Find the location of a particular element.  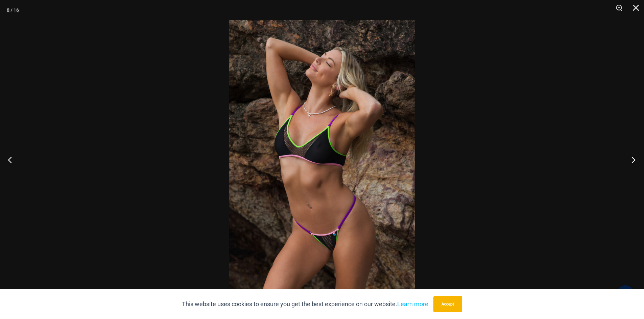

div: 8 / 16 is located at coordinates (13, 10).